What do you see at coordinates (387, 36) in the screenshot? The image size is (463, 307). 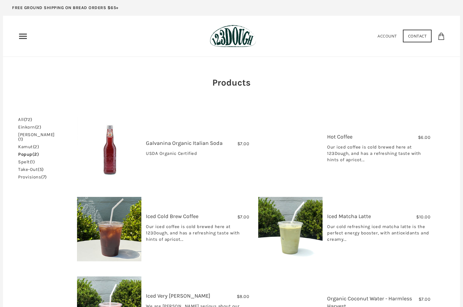 I see `a: Account` at bounding box center [387, 36].